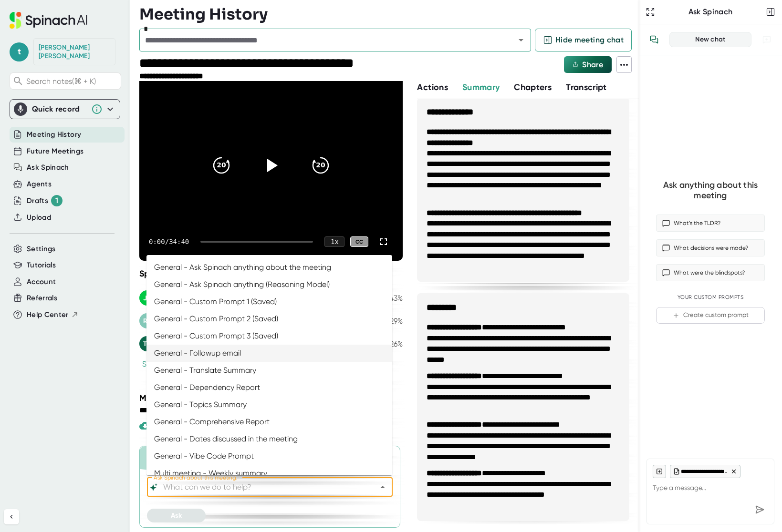 This screenshot has width=782, height=532. What do you see at coordinates (38, 218) in the screenshot?
I see `button: Upload` at bounding box center [38, 218].